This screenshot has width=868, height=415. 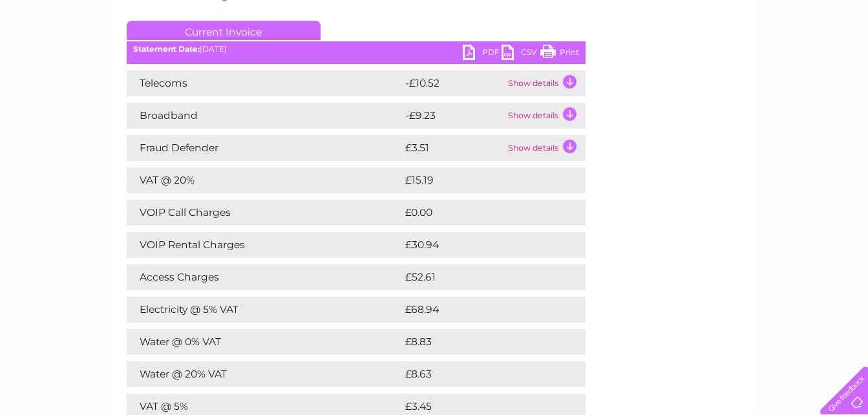 What do you see at coordinates (63, 53) in the screenshot?
I see `img: logo.png` at bounding box center [63, 53].